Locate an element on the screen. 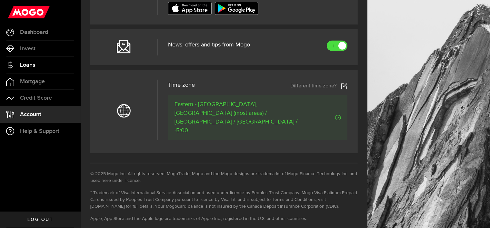 The image size is (490, 228). span: Dashboard is located at coordinates (34, 32).